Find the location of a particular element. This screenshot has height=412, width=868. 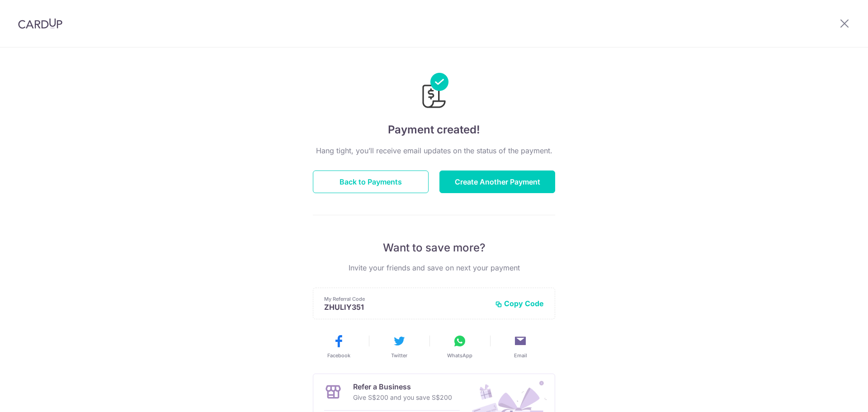

img: Payments is located at coordinates (434, 92).